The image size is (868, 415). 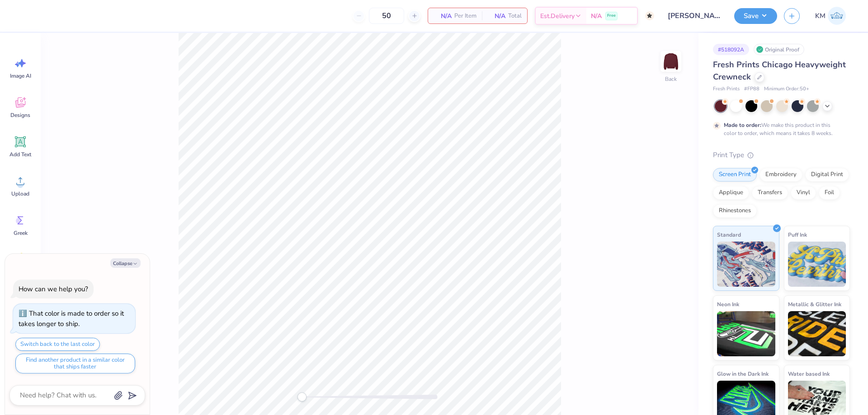 I want to click on div: Original Proof, so click(x=779, y=49).